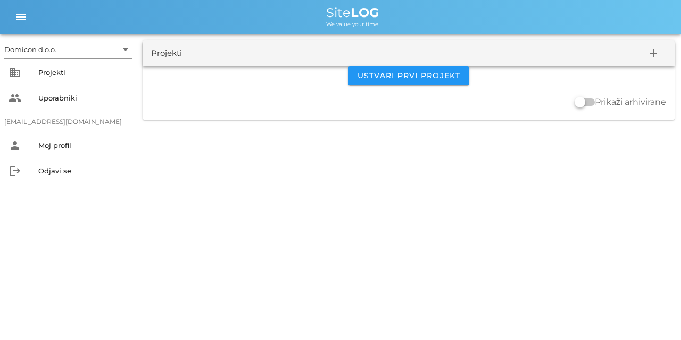 This screenshot has height=340, width=681. What do you see at coordinates (408, 76) in the screenshot?
I see `button: Ustvari prvi projekt` at bounding box center [408, 76].